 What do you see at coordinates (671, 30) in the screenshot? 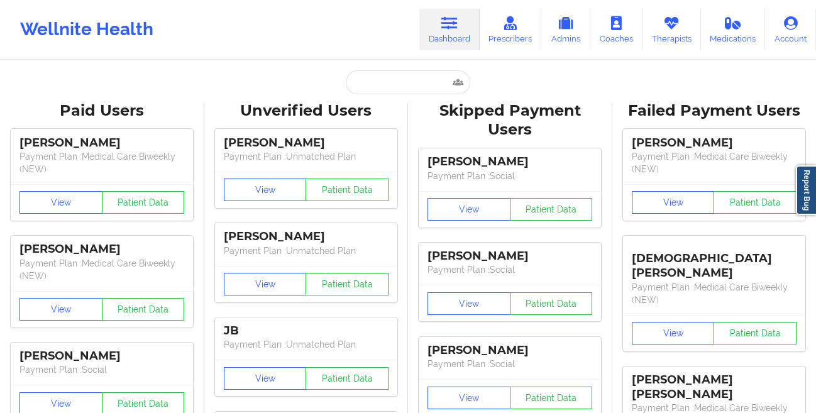
I see `a: Therapists` at bounding box center [671, 30].